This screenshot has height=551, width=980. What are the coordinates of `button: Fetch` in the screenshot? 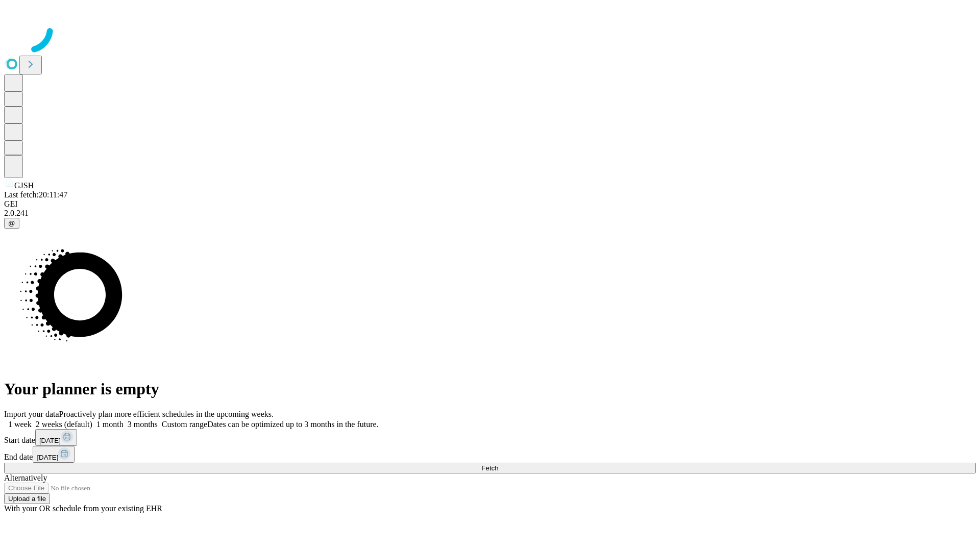 It's located at (490, 468).